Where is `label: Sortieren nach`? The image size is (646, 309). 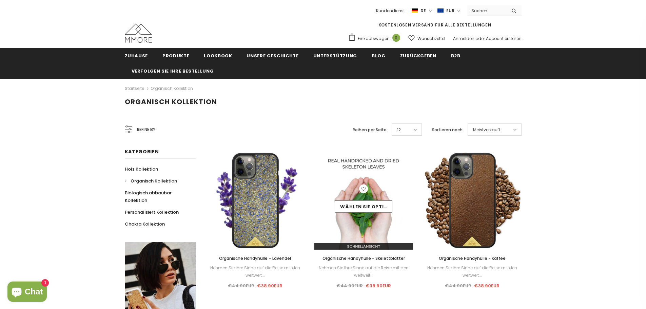 label: Sortieren nach is located at coordinates (447, 130).